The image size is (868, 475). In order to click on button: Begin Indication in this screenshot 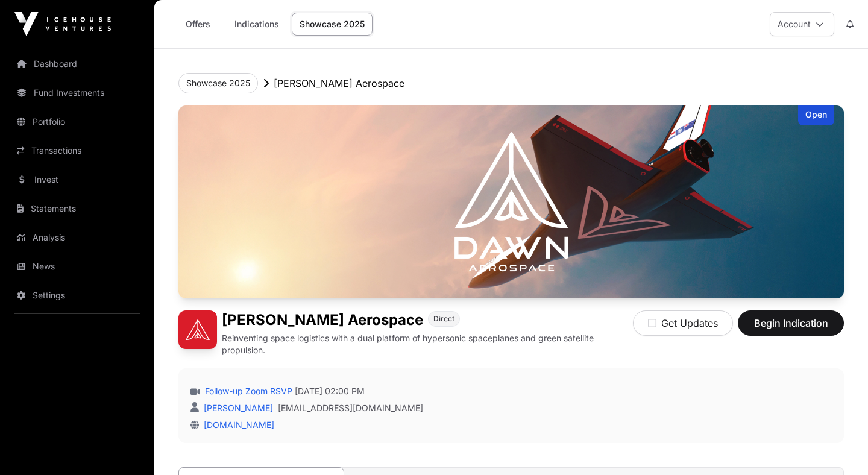, I will do `click(790, 323)`.